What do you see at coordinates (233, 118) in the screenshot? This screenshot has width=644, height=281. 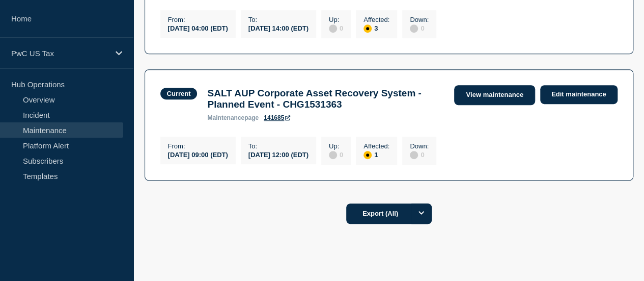 I see `p: page` at bounding box center [233, 118].